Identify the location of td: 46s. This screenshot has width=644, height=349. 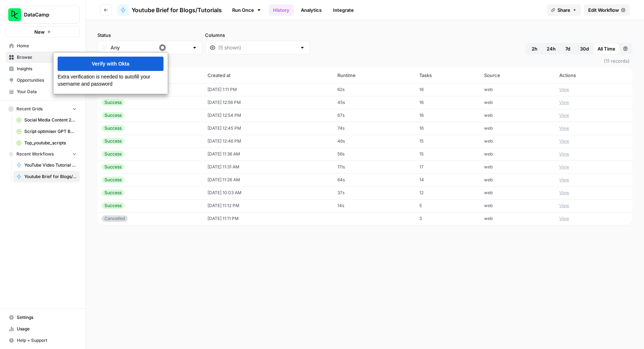
(374, 141).